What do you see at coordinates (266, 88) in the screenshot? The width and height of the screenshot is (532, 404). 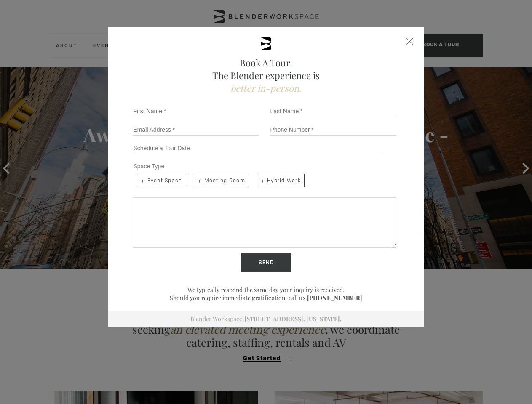 I see `span: better in-person.` at bounding box center [266, 88].